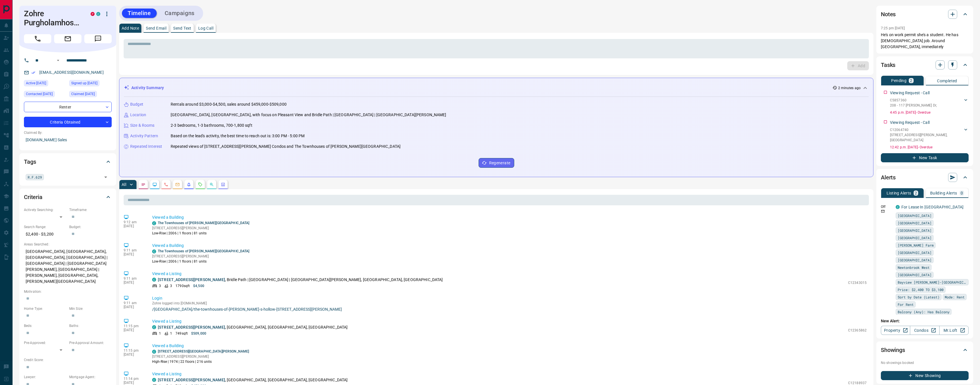 This screenshot has height=385, width=980. What do you see at coordinates (955, 297) in the screenshot?
I see `span: Mode: Rent` at bounding box center [955, 297].